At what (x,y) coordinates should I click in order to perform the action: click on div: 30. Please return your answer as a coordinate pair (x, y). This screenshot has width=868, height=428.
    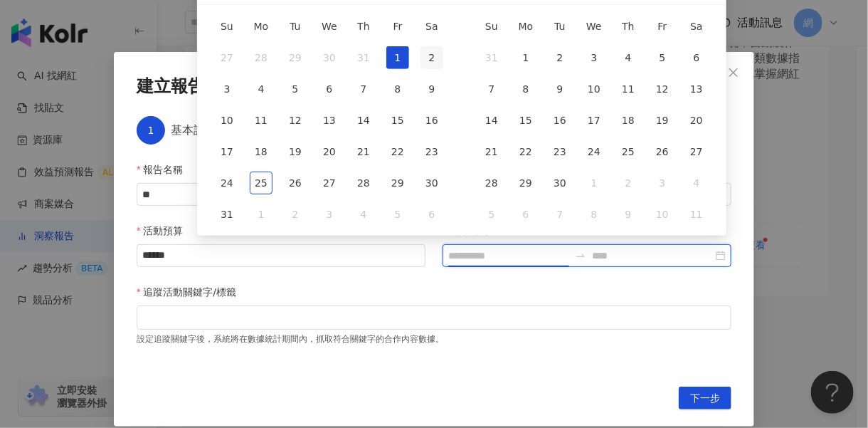
    Looking at the image, I should click on (560, 183).